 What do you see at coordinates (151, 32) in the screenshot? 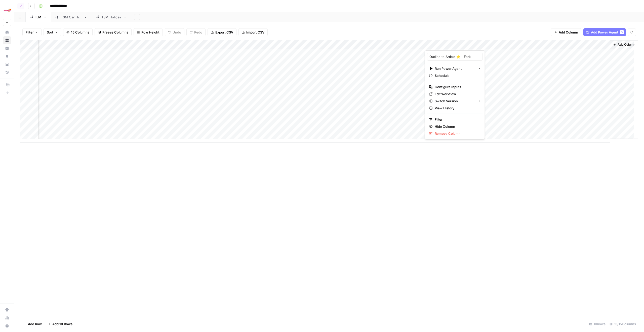
I see `span: Row Height` at bounding box center [151, 32].